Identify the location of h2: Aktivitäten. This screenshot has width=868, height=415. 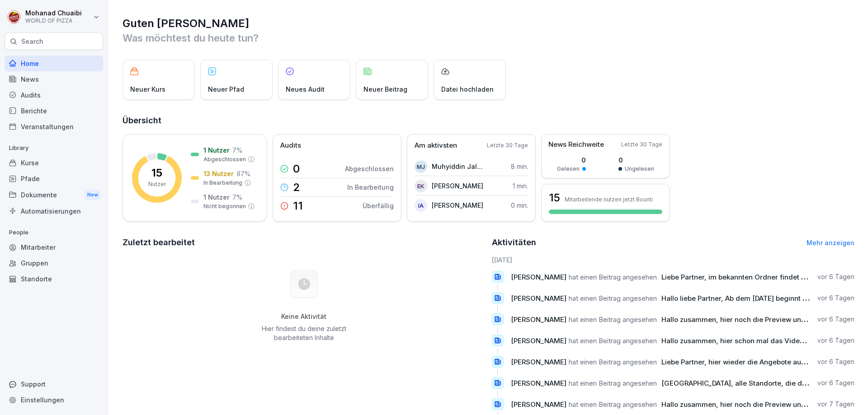
(514, 243).